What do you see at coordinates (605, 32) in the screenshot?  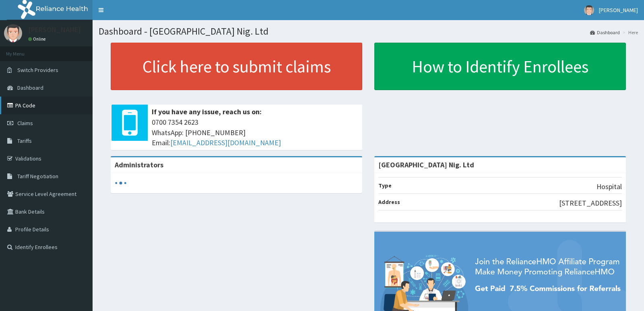 I see `a: Dashboard` at bounding box center [605, 32].